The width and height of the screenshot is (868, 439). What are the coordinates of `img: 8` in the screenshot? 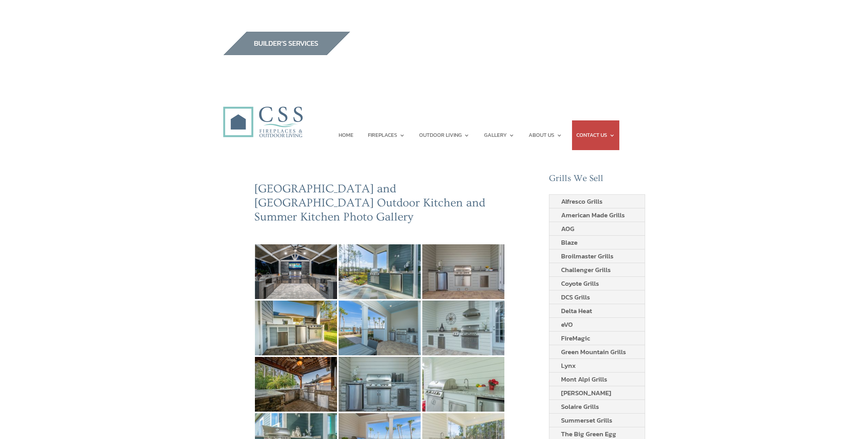 It's located at (463, 384).